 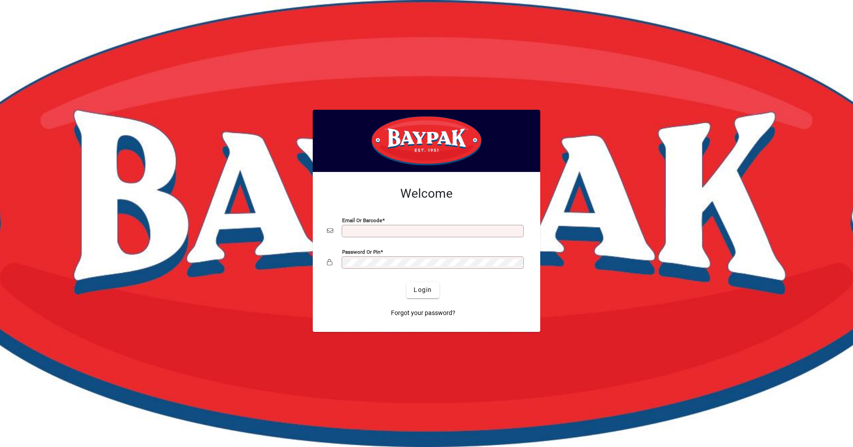 What do you see at coordinates (361, 252) in the screenshot?
I see `mat-label: Password or Pin` at bounding box center [361, 252].